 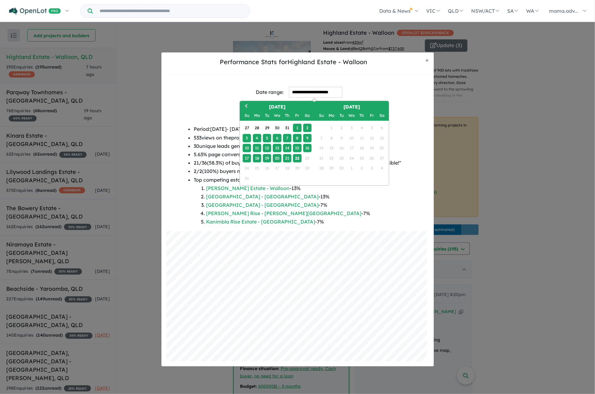 What do you see at coordinates (287, 158) in the screenshot?
I see `div: Choose Thursday, August 21st, 2025` at bounding box center [287, 158].